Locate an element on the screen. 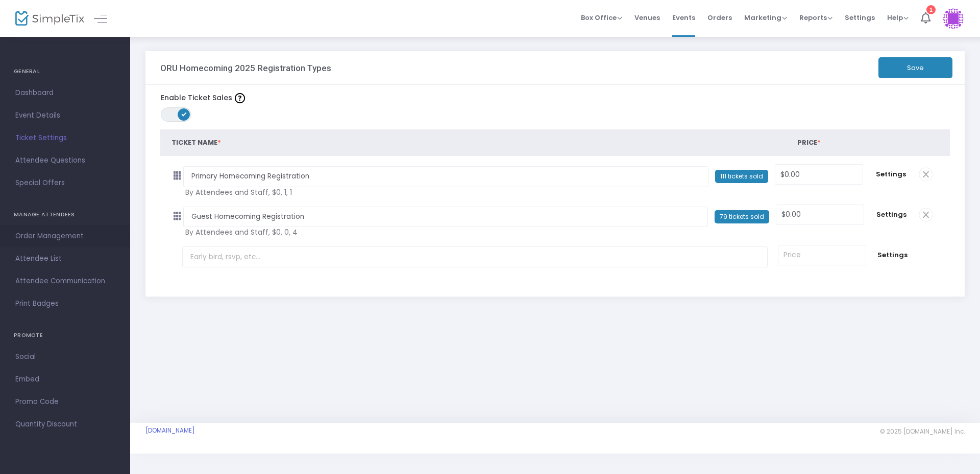 The width and height of the screenshot is (980, 474). img: question-mark is located at coordinates (240, 98).